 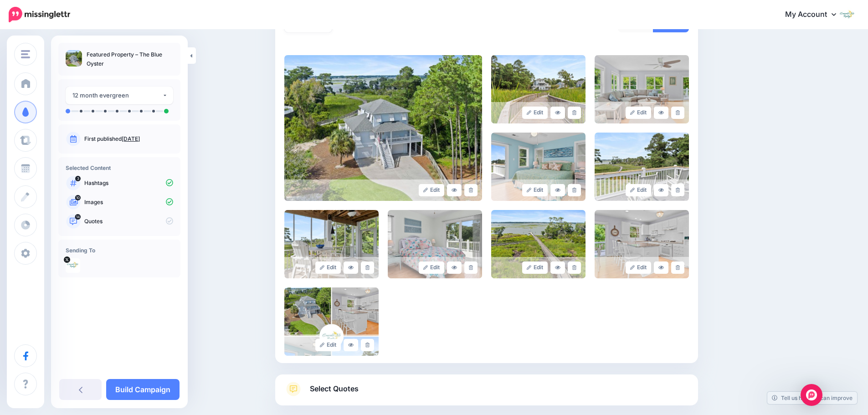 I want to click on p: First published, so click(x=129, y=139).